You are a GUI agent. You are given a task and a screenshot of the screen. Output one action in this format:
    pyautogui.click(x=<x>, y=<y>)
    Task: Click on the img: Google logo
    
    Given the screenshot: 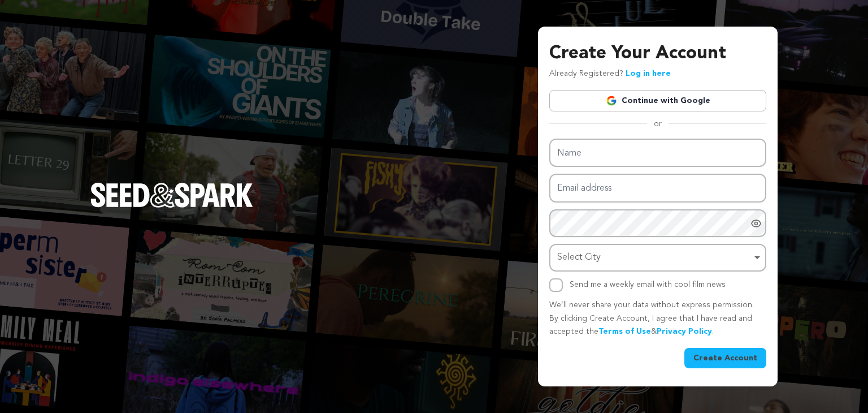 What is the action you would take?
    pyautogui.click(x=611, y=100)
    